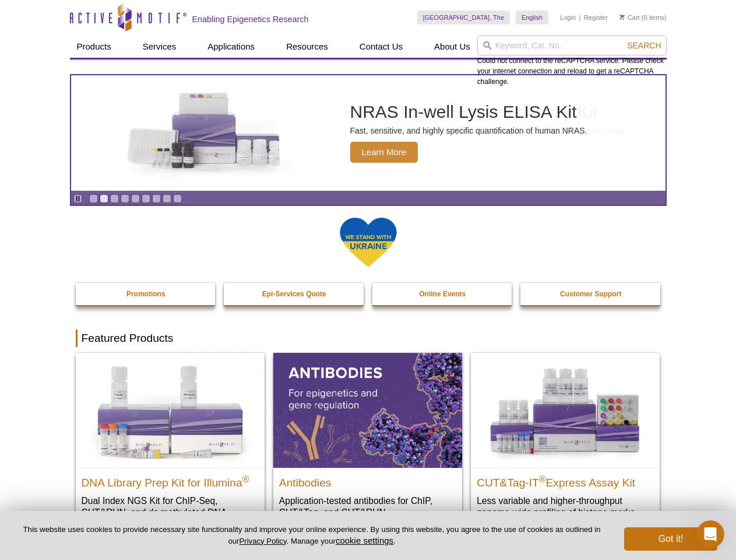  Describe the element at coordinates (368, 410) in the screenshot. I see `img: All Antibodies` at that location.